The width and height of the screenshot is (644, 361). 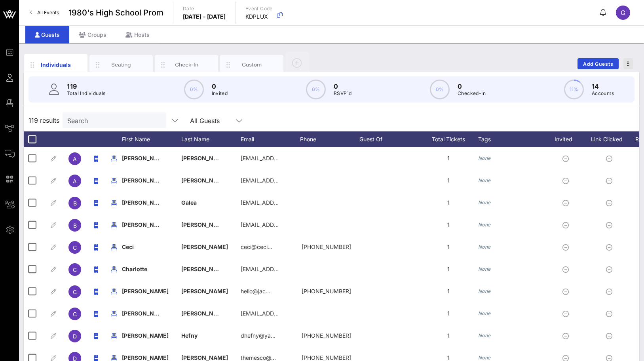 I want to click on span: Ceci, so click(x=128, y=247).